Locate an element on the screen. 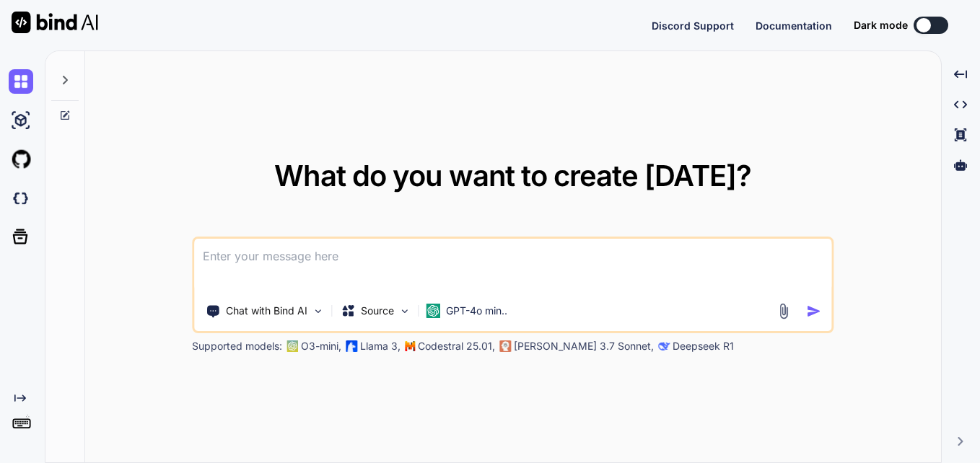 Image resolution: width=980 pixels, height=463 pixels. img: chat is located at coordinates (21, 82).